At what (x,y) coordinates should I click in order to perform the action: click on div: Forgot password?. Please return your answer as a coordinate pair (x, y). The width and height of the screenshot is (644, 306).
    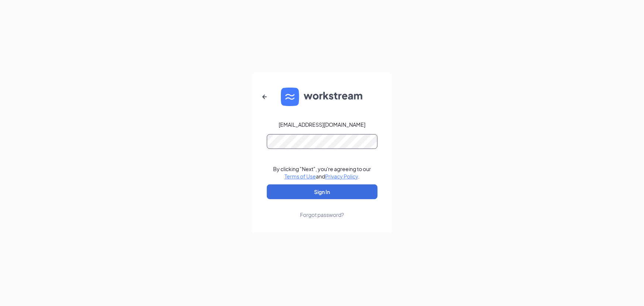
    Looking at the image, I should click on (322, 214).